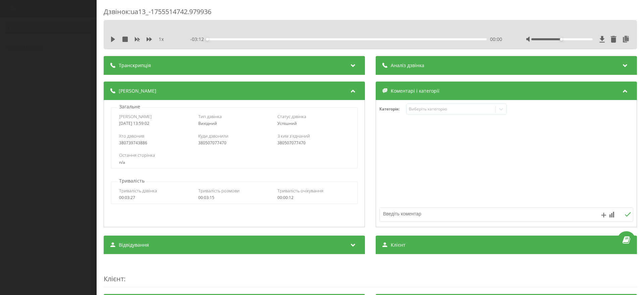  What do you see at coordinates (371, 13) in the screenshot?
I see `div: Дзвінок : ua13_-1755514742.979936` at bounding box center [371, 13].